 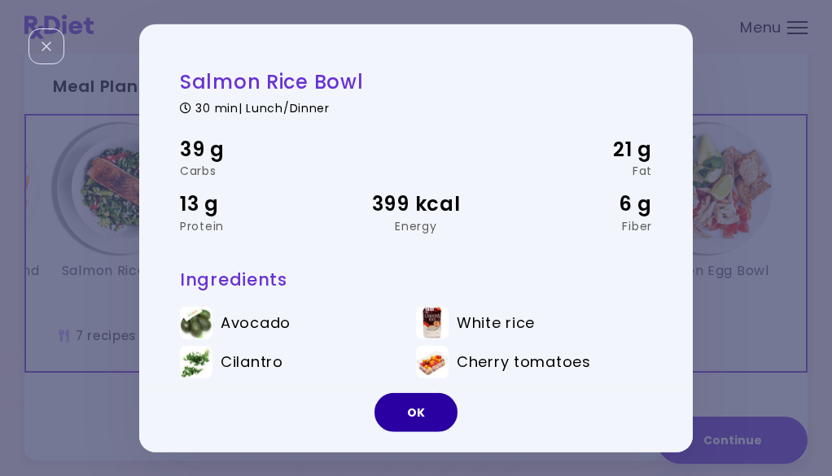 What do you see at coordinates (495, 323) in the screenshot?
I see `span: White rice` at bounding box center [495, 323].